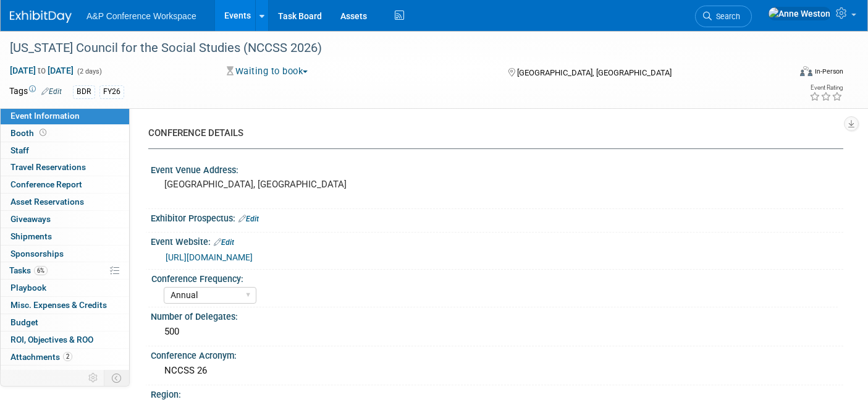  I want to click on div: Region:, so click(497, 393).